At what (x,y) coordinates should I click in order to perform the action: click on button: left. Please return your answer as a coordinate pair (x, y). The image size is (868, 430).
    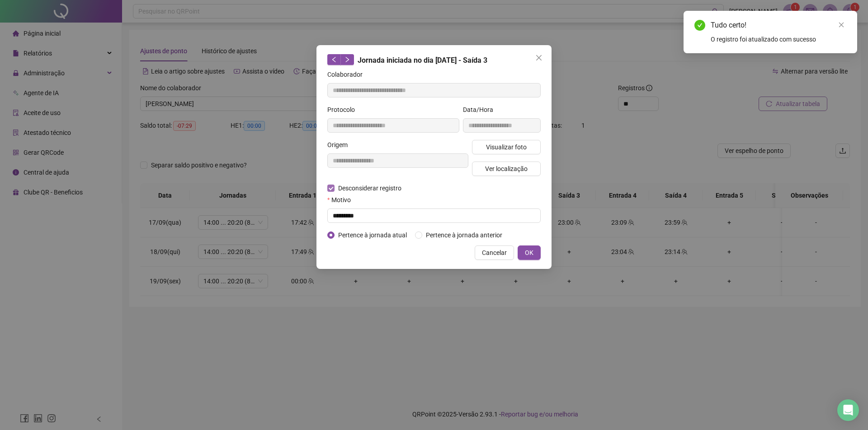
    Looking at the image, I should click on (334, 59).